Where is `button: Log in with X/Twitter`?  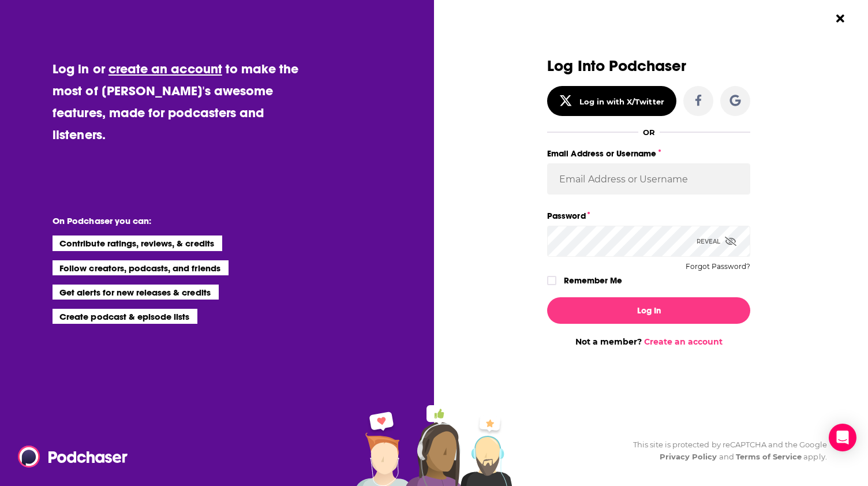
button: Log in with X/Twitter is located at coordinates (612, 101).